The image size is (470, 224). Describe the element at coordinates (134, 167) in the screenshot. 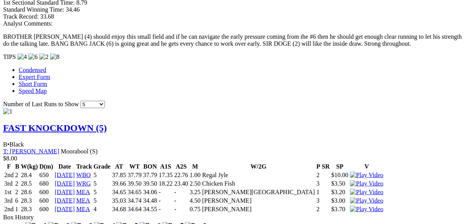

I see `th: WT` at that location.